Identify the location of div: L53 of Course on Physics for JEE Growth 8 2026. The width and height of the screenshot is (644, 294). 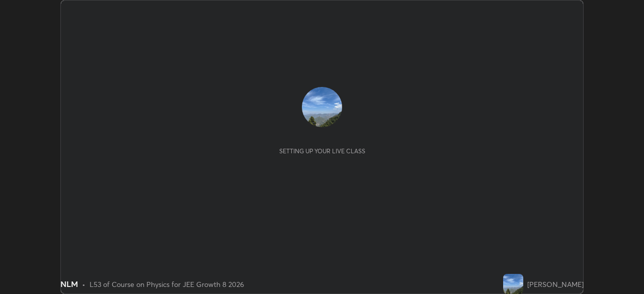
(167, 284).